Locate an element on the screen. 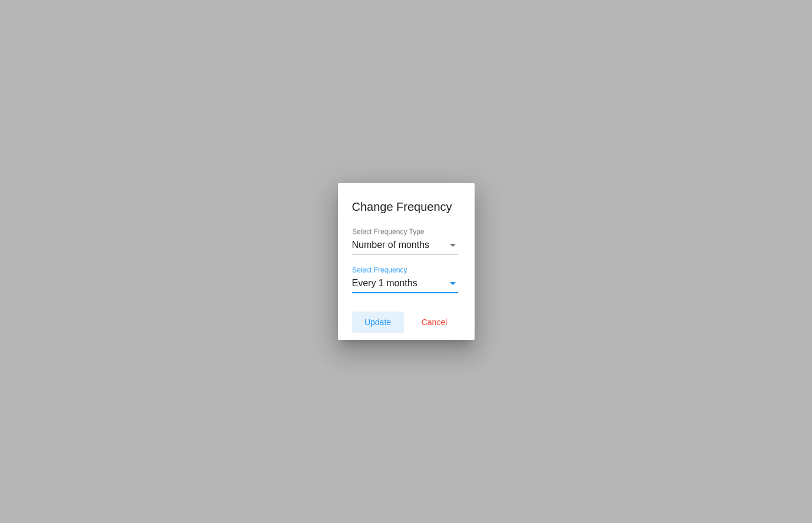  span: Every 1 months is located at coordinates (384, 283).